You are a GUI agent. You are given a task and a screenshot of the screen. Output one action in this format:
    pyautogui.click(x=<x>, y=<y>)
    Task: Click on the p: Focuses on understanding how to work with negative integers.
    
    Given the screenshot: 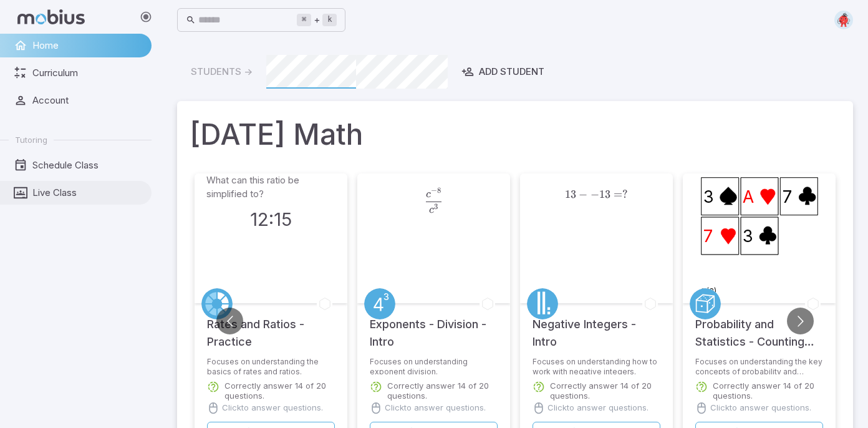 What is the action you would take?
    pyautogui.click(x=596, y=365)
    